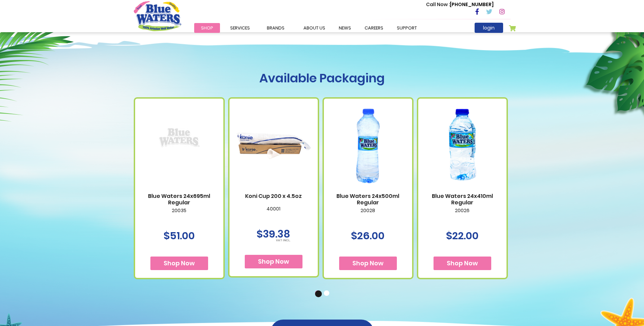  Describe the element at coordinates (275, 28) in the screenshot. I see `span: Brands` at that location.